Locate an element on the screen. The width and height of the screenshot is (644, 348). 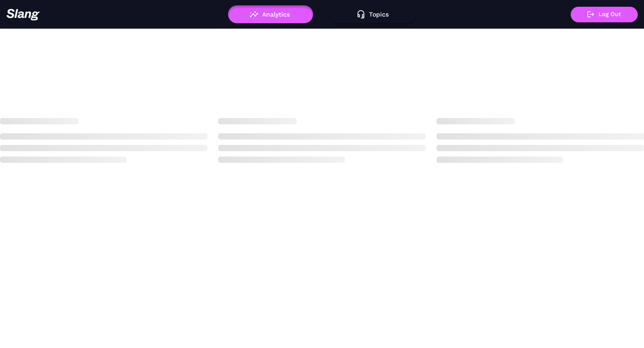
img: 623511267c55cb56e2f2a487_logo2.png is located at coordinates (23, 14).